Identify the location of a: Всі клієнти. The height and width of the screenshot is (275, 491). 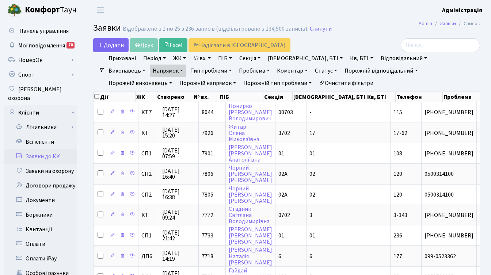
(40, 142).